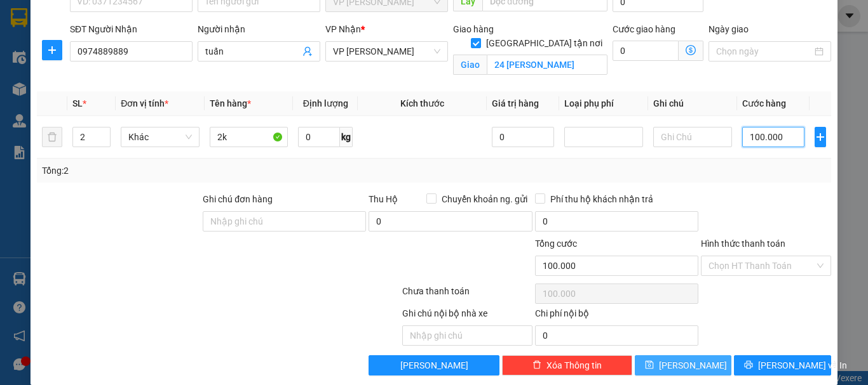 The image size is (868, 385). Describe the element at coordinates (325, 104) in the screenshot. I see `span: Định lượng` at that location.